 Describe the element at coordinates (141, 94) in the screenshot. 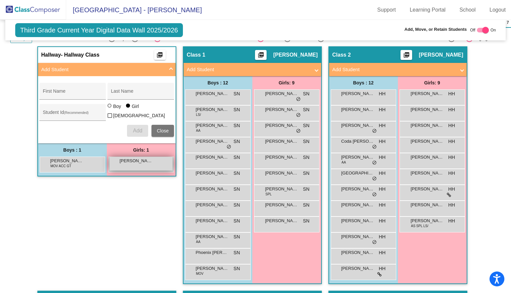

I see `input: Last Name` at that location.